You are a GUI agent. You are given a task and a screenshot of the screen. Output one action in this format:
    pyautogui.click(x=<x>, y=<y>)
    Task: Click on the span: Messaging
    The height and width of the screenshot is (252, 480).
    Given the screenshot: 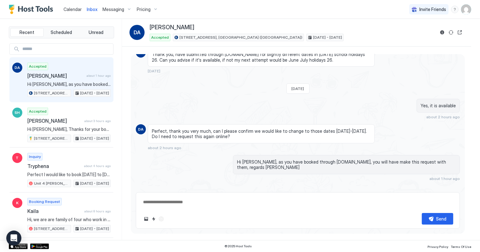 What is the action you would take?
    pyautogui.click(x=113, y=9)
    